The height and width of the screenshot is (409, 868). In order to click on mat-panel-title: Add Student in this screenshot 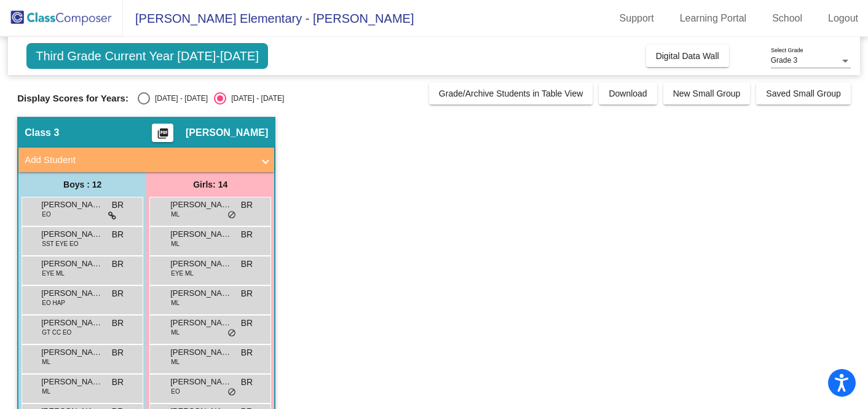, I will do `click(139, 160)`.